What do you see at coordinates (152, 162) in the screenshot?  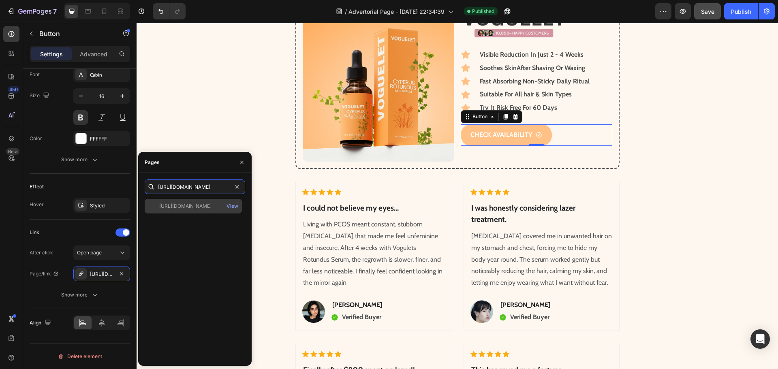 I see `div: Pages` at bounding box center [152, 162].